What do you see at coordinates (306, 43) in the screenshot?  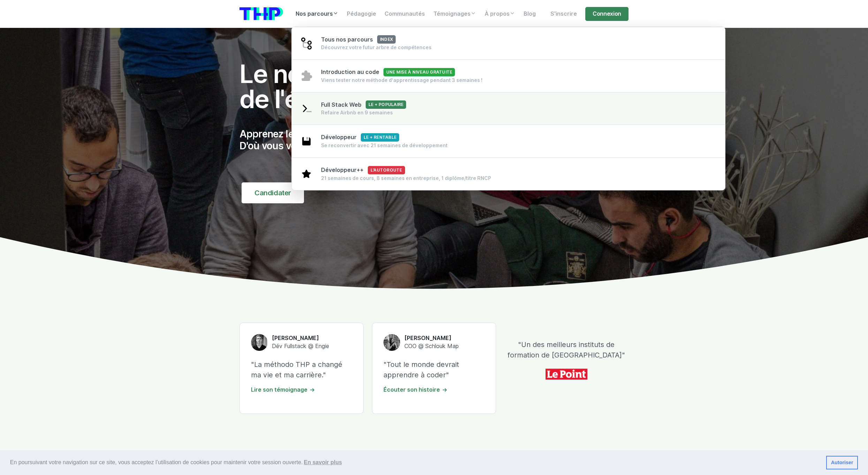 I see `img: git-4-38d7f056ac829478e83c2c2dd81de47b.svg` at bounding box center [306, 43].